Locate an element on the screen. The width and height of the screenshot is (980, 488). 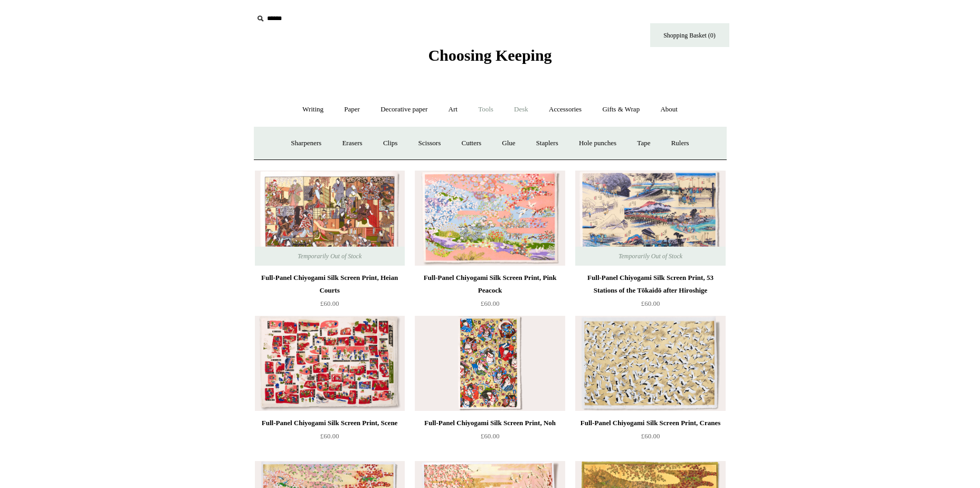
a: Hole punches is located at coordinates (598, 143).